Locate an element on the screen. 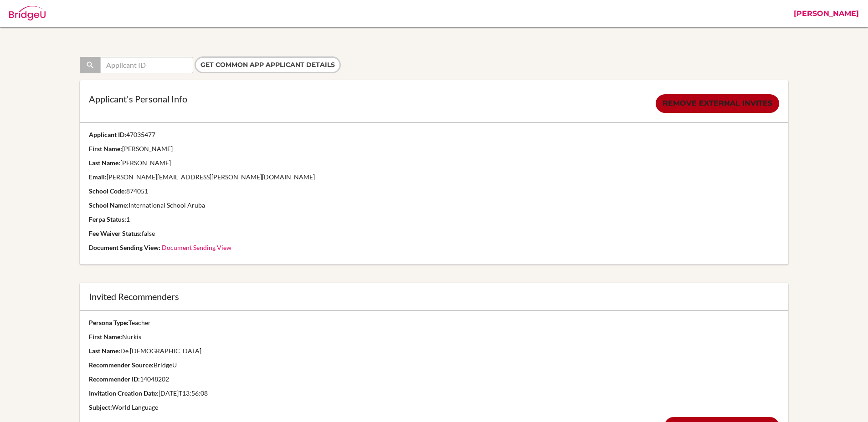 The image size is (868, 422). strong: Applicant ID: is located at coordinates (107, 134).